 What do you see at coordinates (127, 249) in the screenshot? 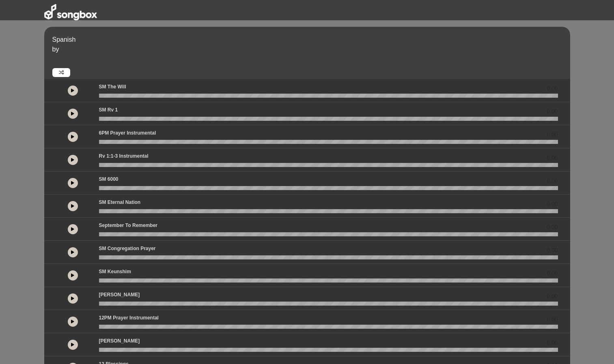
I see `p: SM Congregation Prayer` at bounding box center [127, 249].